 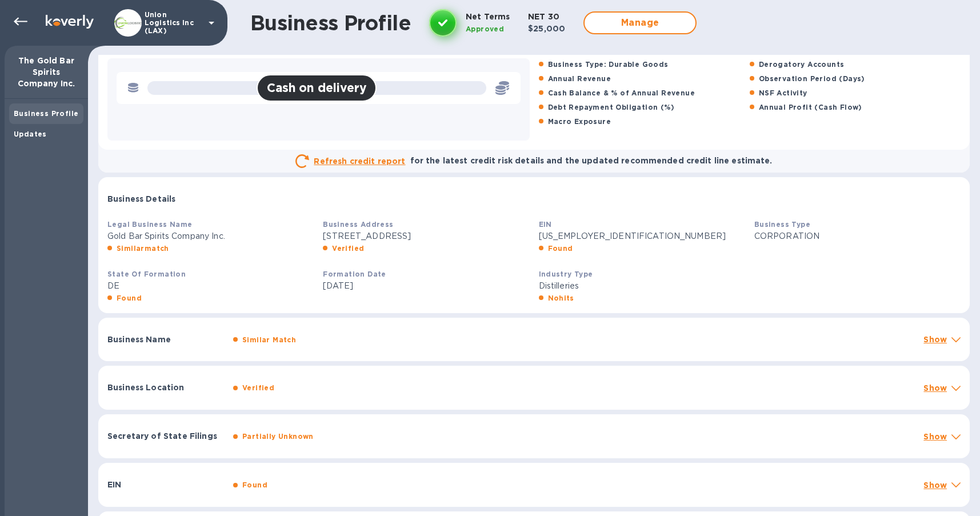 What do you see at coordinates (173, 23) in the screenshot?
I see `p: Union Logistics Inc (LAX)` at bounding box center [173, 23].